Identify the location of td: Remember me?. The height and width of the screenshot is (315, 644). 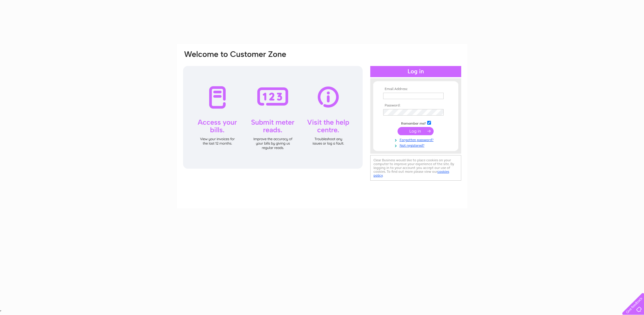
(416, 123).